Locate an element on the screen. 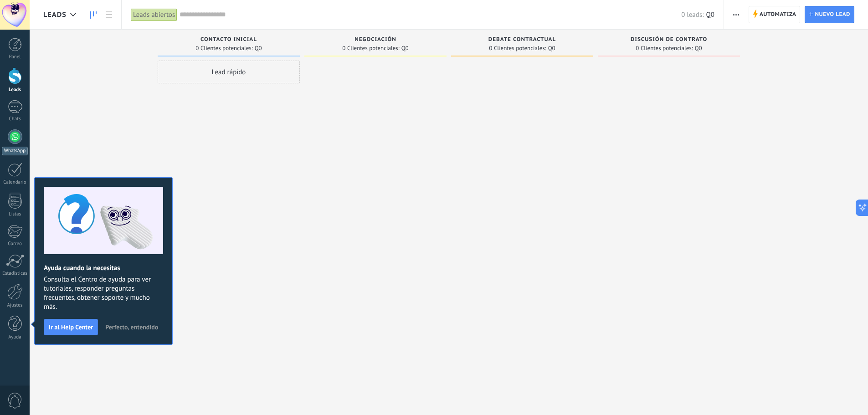 The height and width of the screenshot is (415, 868). div: Chats is located at coordinates (15, 119).